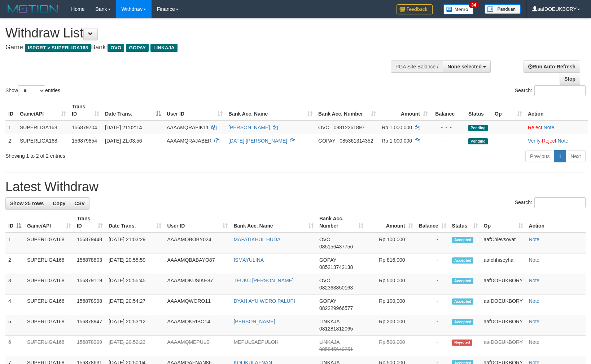  What do you see at coordinates (391, 223) in the screenshot?
I see `th: Amount: activate to sort column ascending` at bounding box center [391, 223].